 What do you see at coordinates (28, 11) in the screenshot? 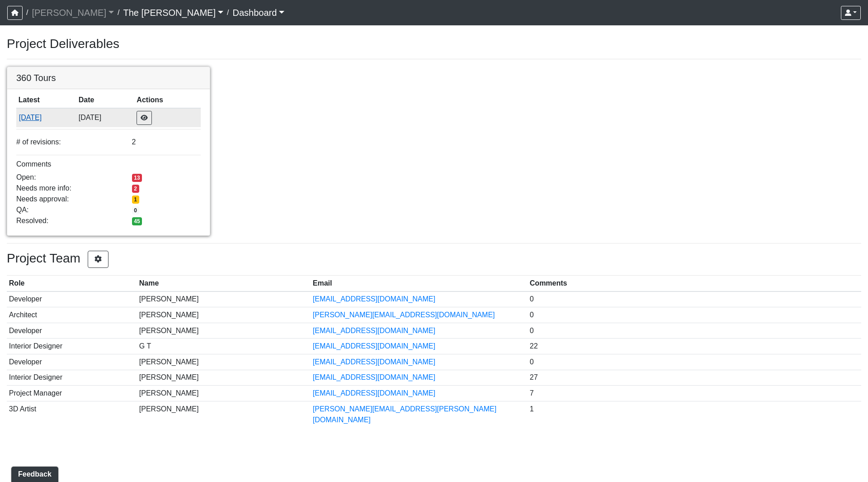
I see `button: Feedback` at bounding box center [28, 11].